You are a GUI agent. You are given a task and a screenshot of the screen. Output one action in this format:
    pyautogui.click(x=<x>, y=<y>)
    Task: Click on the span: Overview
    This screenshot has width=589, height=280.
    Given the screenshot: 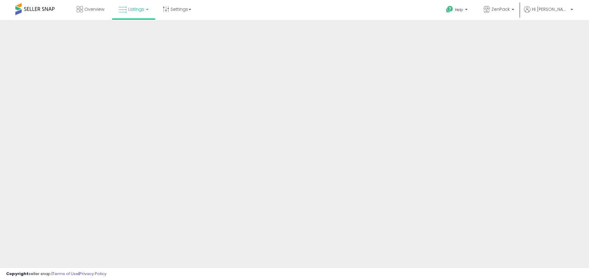 What is the action you would take?
    pyautogui.click(x=94, y=9)
    